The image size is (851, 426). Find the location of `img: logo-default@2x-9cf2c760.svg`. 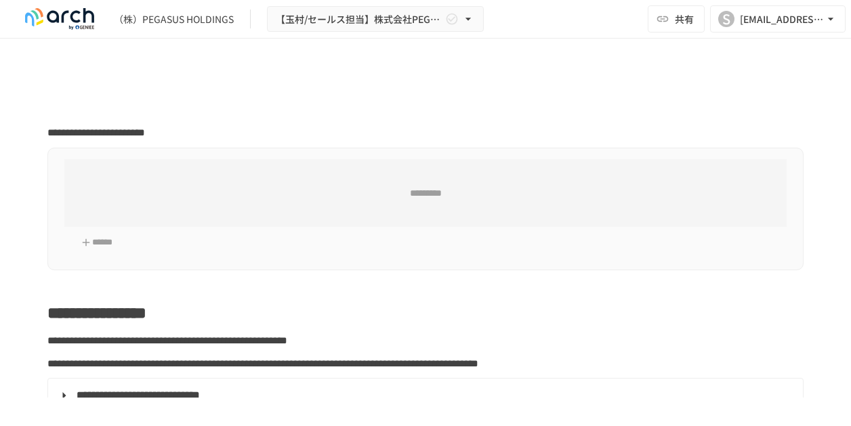

img: logo-default@2x-9cf2c760.svg is located at coordinates (60, 19).